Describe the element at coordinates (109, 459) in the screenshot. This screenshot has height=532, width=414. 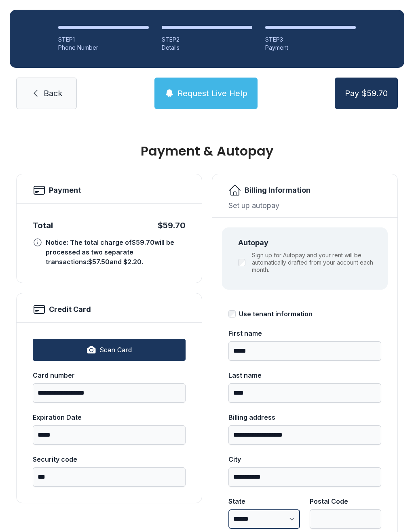
I see `div: Security code` at that location.